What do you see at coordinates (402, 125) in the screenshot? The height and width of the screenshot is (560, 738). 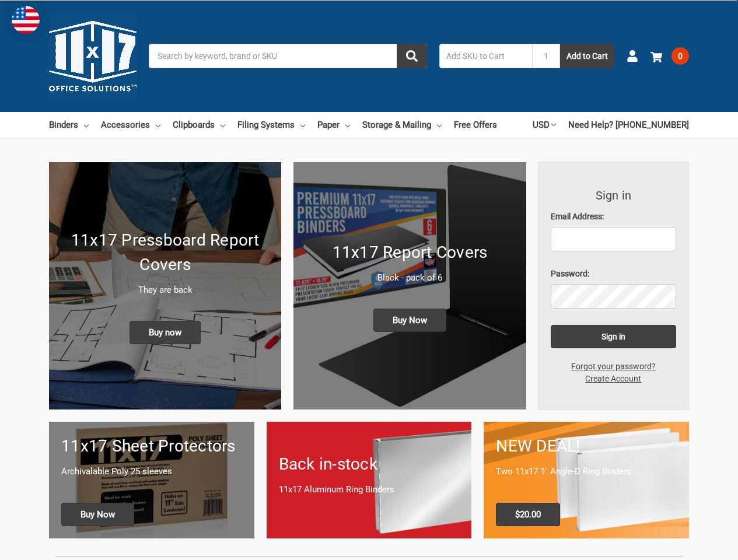 I see `a: Storage & Mailing` at bounding box center [402, 125].